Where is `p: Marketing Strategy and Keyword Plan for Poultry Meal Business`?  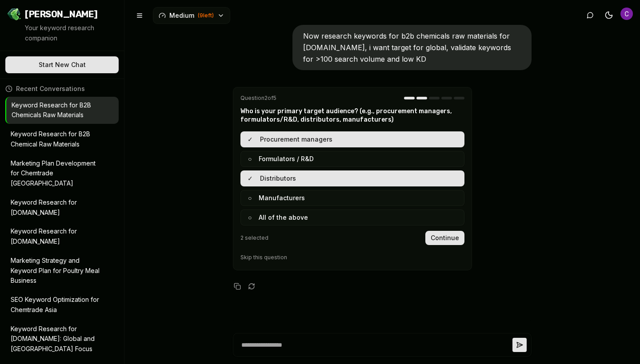 p: Marketing Strategy and Keyword Plan for Poultry Meal Business is located at coordinates (56, 271).